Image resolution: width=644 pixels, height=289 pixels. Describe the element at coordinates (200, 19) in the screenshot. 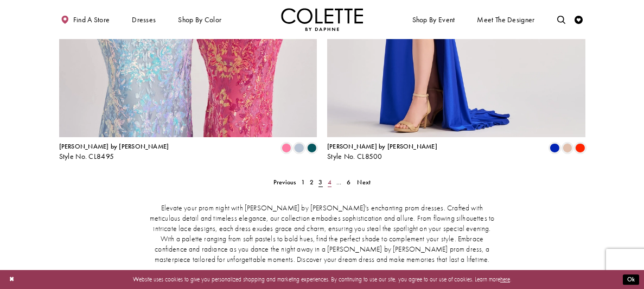

I see `span: Shop by color` at that location.